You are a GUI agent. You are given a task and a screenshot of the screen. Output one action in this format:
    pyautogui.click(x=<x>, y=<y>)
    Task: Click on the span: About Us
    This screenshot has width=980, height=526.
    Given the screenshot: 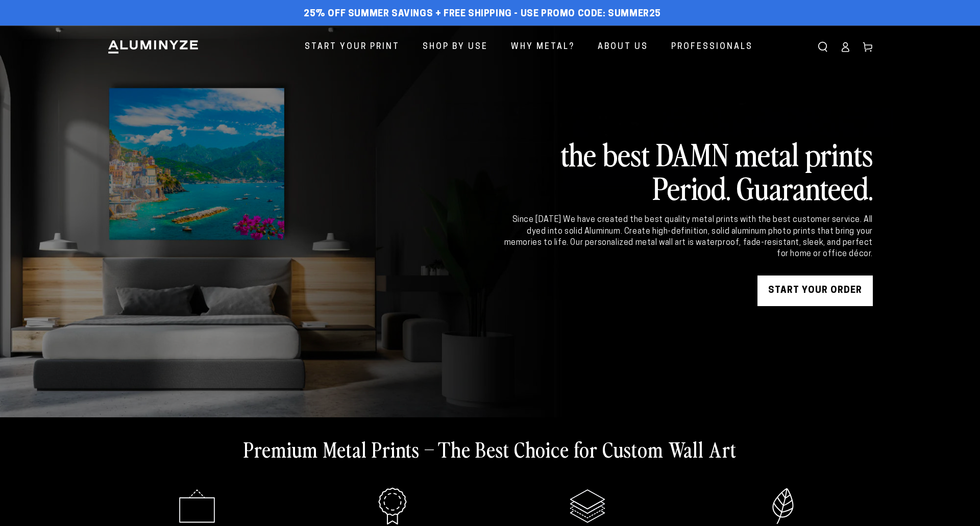 What is the action you would take?
    pyautogui.click(x=623, y=47)
    